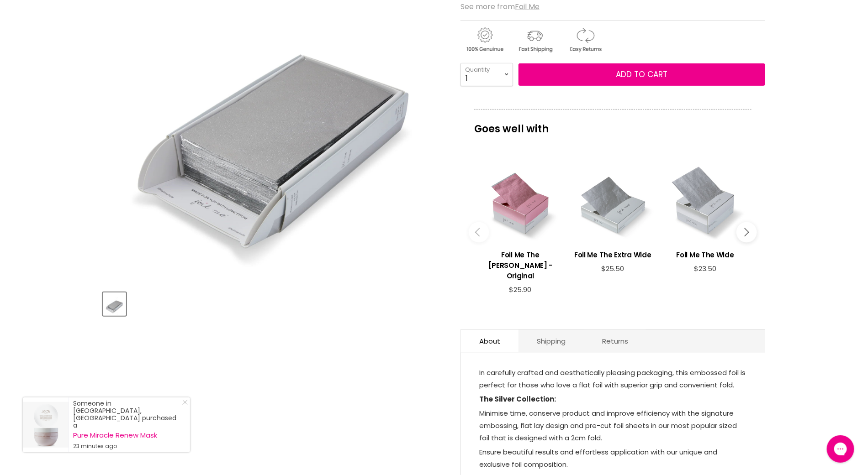 This screenshot has height=475, width=868. Describe the element at coordinates (273, 303) in the screenshot. I see `div: Product thumbnails` at that location.